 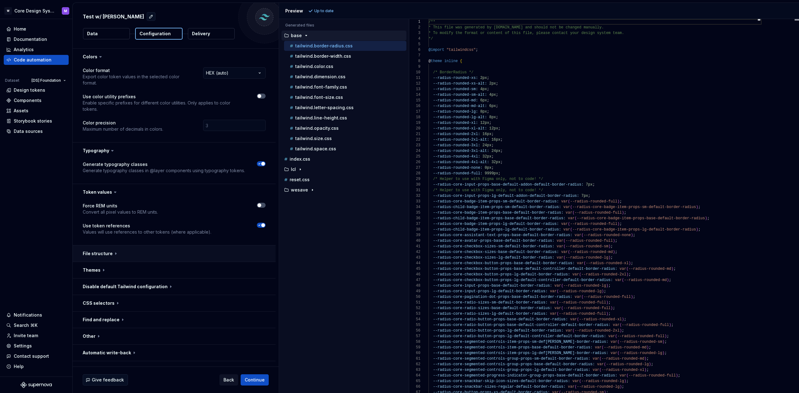 I want to click on span: 4px, so click(x=493, y=95).